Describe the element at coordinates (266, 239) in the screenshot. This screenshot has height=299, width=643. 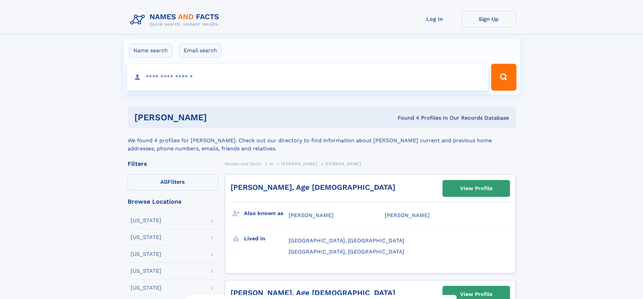
I see `h3: Lived in` at that location.